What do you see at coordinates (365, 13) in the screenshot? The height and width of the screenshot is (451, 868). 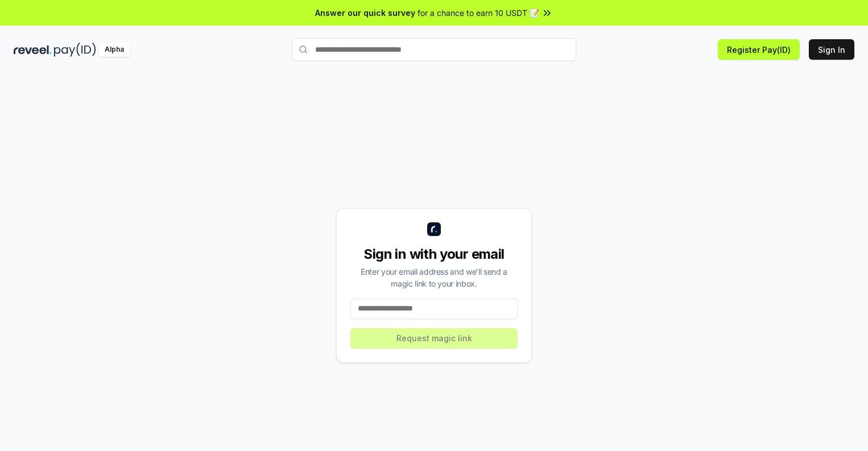 I see `span: Answer our quick survey` at bounding box center [365, 13].